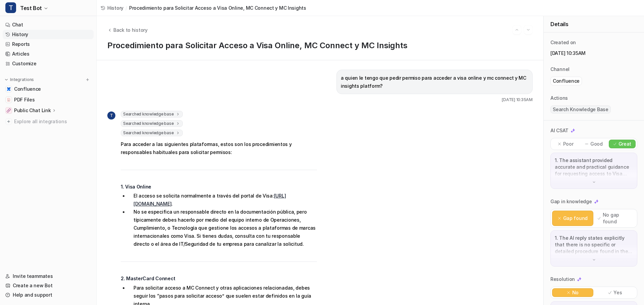 The image size is (644, 305). Describe the element at coordinates (593, 167) in the screenshot. I see `p: 1. The assistant provided accurate and practical guidance for requesting access to Visa Online, M...` at that location.